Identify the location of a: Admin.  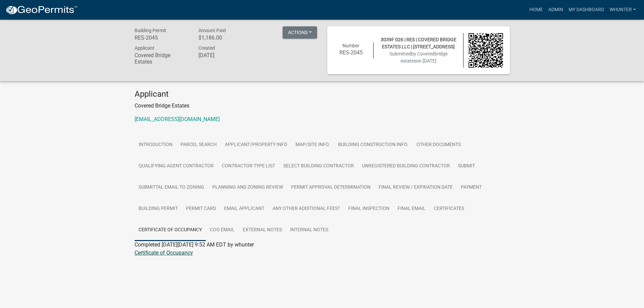
(556, 9).